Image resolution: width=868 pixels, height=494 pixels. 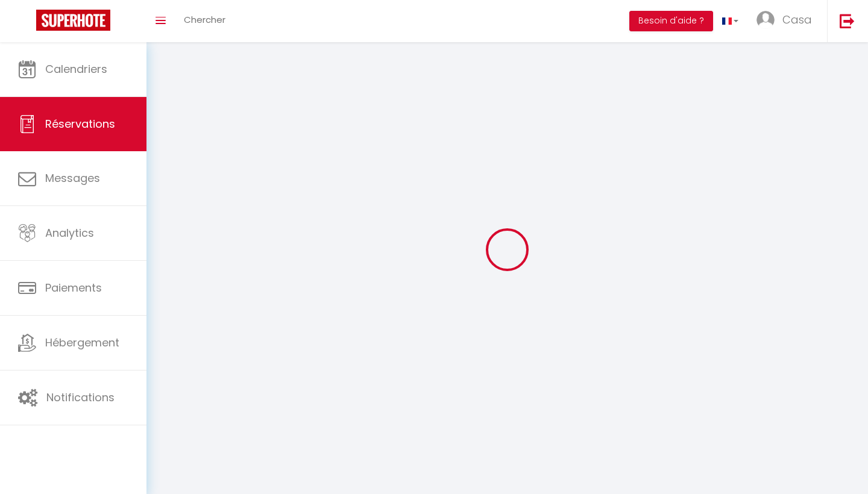 What do you see at coordinates (80, 124) in the screenshot?
I see `span: Réservations` at bounding box center [80, 124].